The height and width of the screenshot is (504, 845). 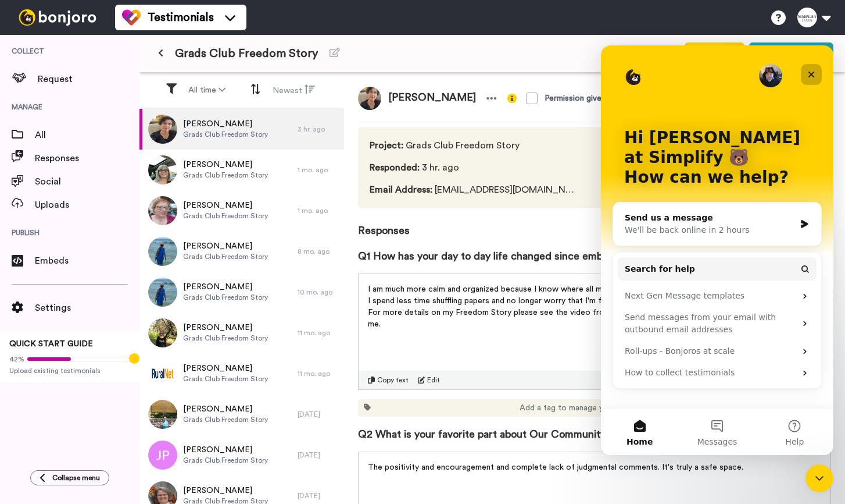 What do you see at coordinates (387, 146) in the screenshot?
I see `span: Project :` at bounding box center [387, 146].